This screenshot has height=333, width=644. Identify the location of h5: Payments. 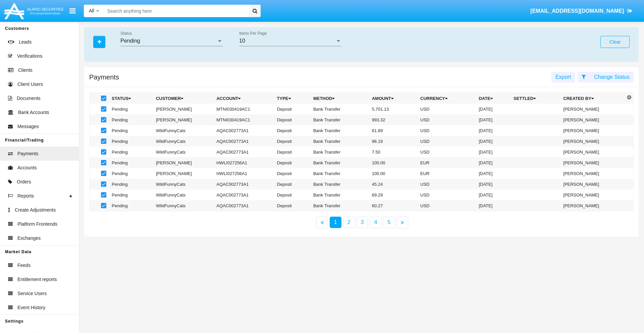
(104, 78).